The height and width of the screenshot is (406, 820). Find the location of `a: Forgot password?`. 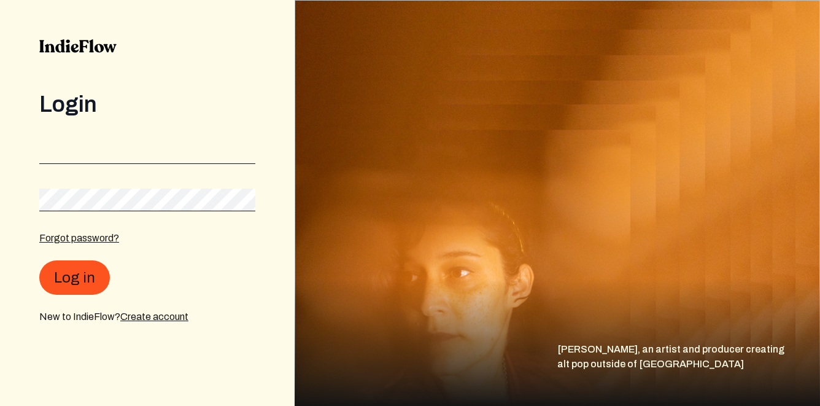

a: Forgot password? is located at coordinates (79, 238).